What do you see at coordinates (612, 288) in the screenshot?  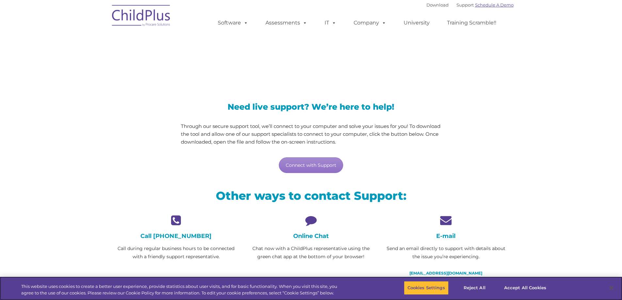 I see `button: Close` at bounding box center [612, 288].